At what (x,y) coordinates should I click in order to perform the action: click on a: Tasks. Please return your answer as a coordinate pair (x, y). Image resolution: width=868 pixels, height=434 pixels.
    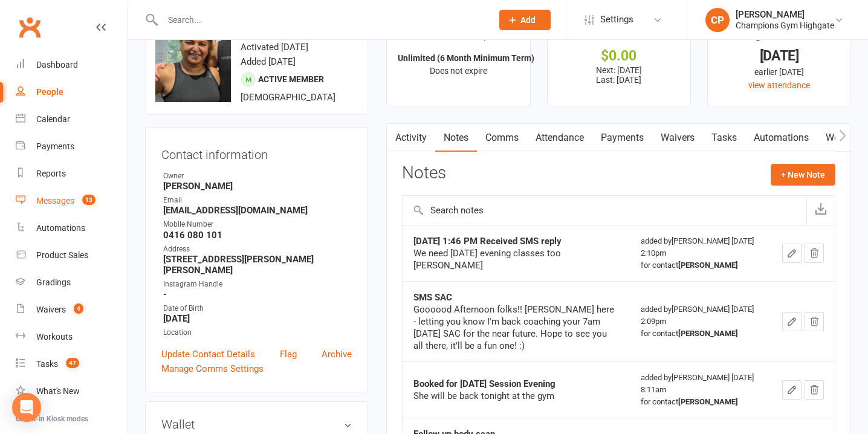
    Looking at the image, I should click on (724, 138).